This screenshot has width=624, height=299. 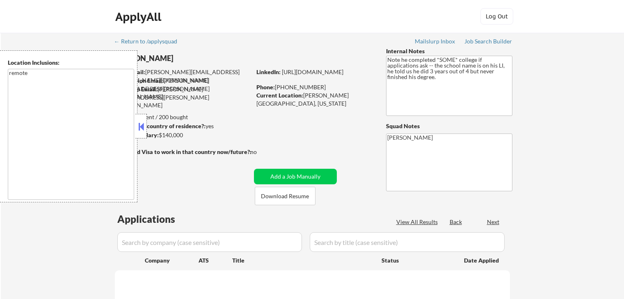 What do you see at coordinates (407, 242) in the screenshot?
I see `input: Search by title (case sensitive)` at bounding box center [407, 242].